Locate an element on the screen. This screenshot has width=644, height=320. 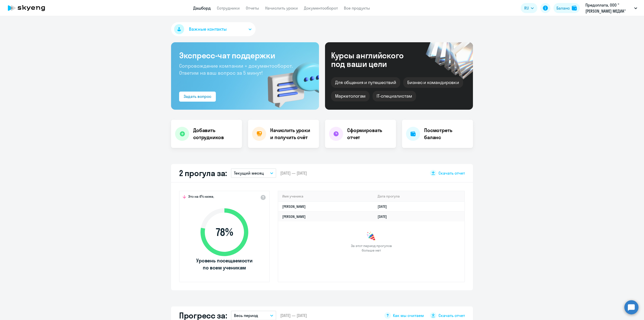
a: Балансbalance is located at coordinates (567, 8).